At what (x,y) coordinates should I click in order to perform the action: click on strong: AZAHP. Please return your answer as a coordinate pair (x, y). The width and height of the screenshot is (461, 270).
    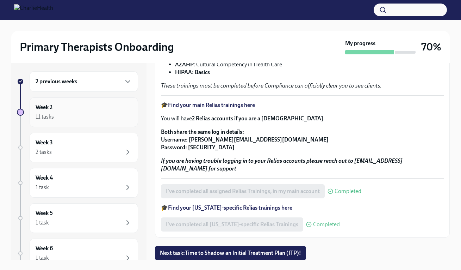
    Looking at the image, I should click on (184, 64).